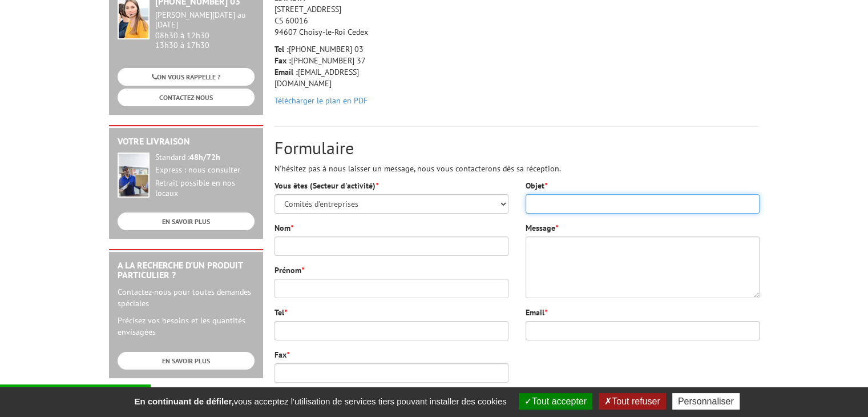  What do you see at coordinates (183, 401) in the screenshot?
I see `strong: En continuant de défiler,` at bounding box center [183, 401].